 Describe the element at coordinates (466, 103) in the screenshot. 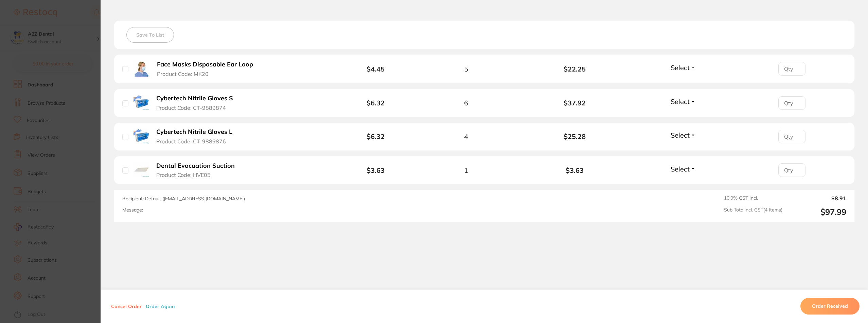

I see `span: 6` at that location.